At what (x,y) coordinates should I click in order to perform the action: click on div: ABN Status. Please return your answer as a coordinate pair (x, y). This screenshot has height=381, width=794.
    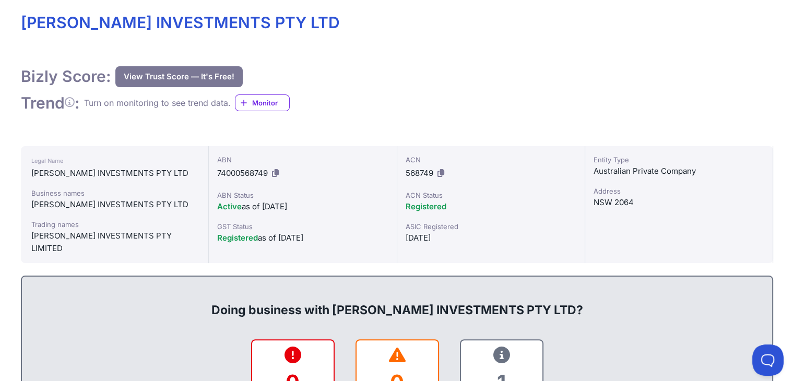
    Looking at the image, I should click on (302, 195).